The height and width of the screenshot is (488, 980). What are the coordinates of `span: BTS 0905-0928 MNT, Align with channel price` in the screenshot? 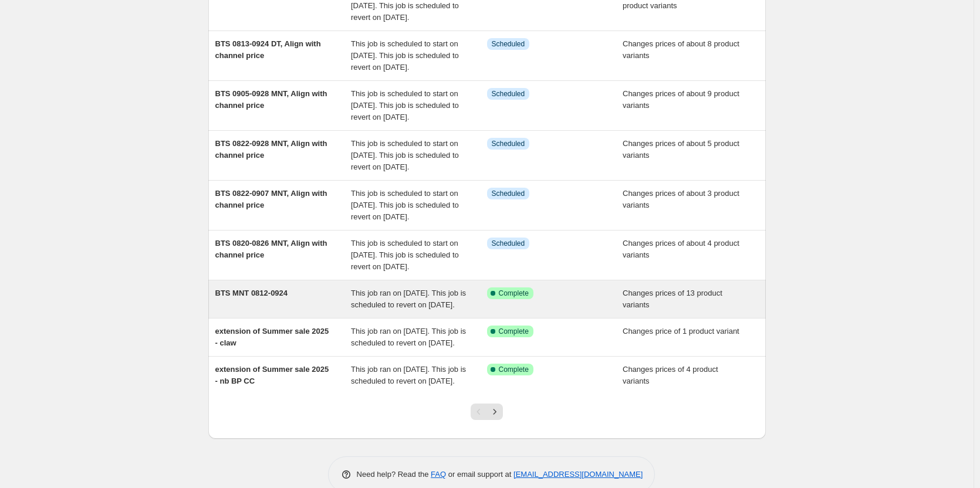 It's located at (271, 99).